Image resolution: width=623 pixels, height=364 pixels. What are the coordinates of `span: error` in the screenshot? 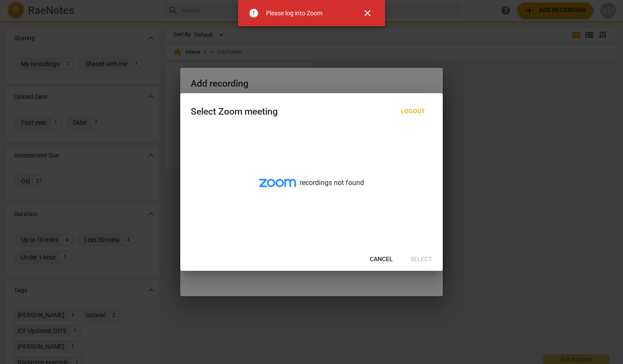 It's located at (254, 13).